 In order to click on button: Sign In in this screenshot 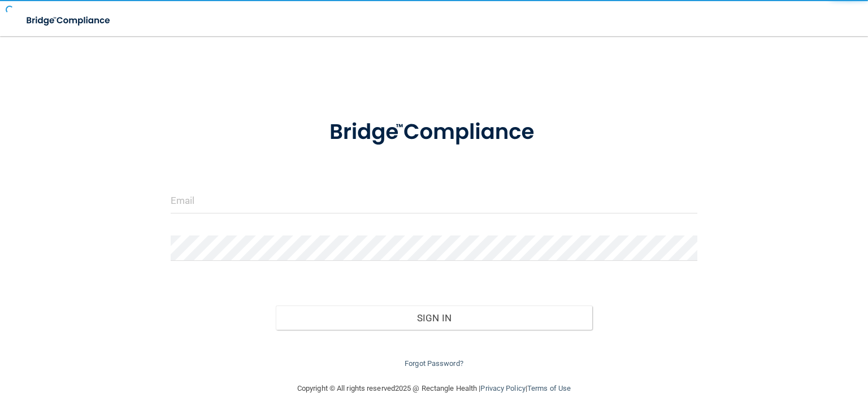, I will do `click(433, 318)`.